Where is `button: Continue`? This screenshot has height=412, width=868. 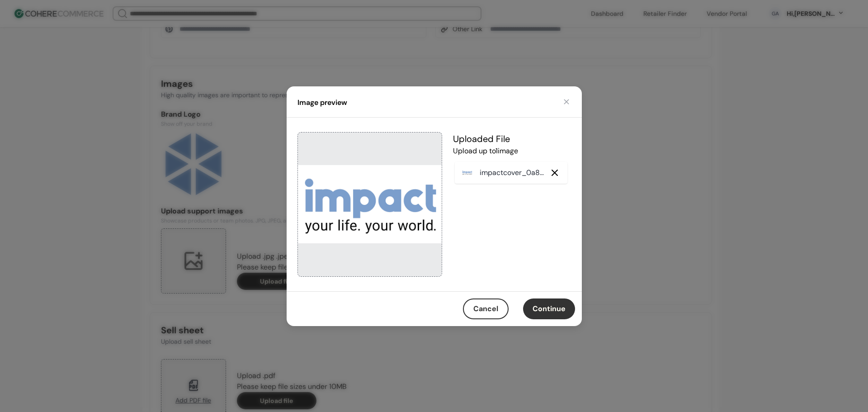 button: Continue is located at coordinates (549, 309).